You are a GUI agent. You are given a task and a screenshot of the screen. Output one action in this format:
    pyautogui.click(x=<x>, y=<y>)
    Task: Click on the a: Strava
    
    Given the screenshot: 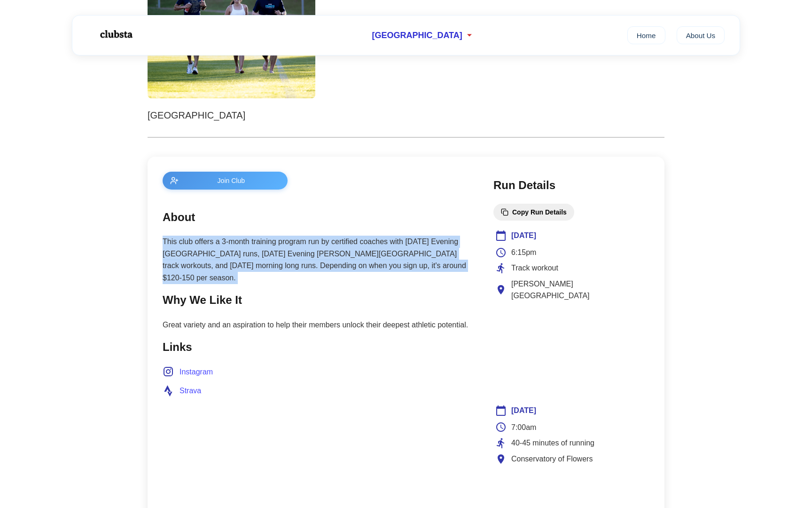 What is the action you would take?
    pyautogui.click(x=182, y=391)
    